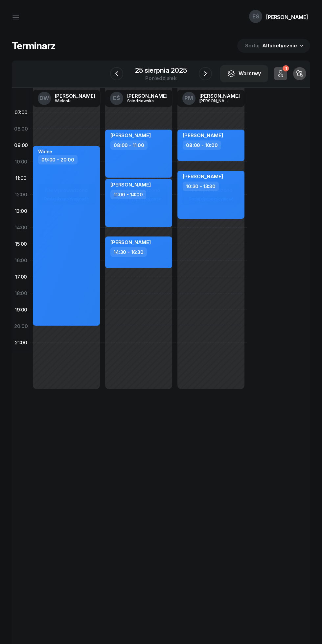 This screenshot has height=644, width=322. What do you see at coordinates (21, 211) in the screenshot?
I see `div: 13:00` at bounding box center [21, 211].